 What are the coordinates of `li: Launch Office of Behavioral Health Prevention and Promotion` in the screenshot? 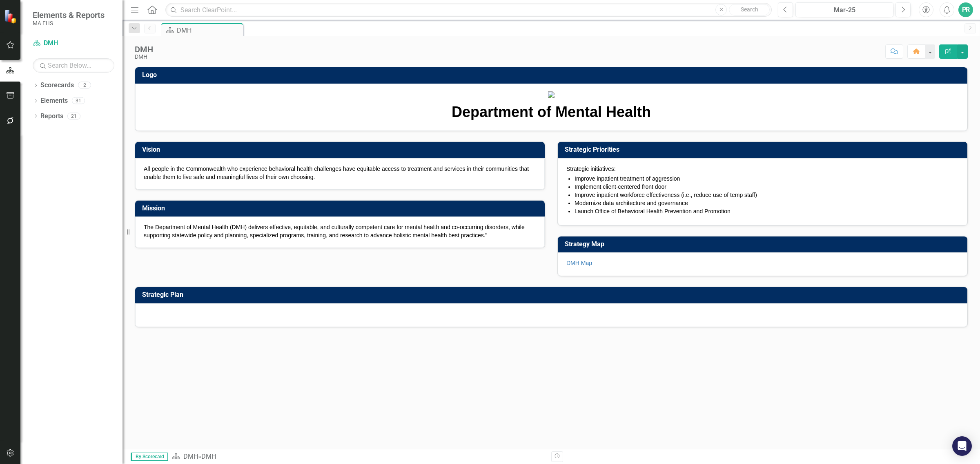 It's located at (767, 211).